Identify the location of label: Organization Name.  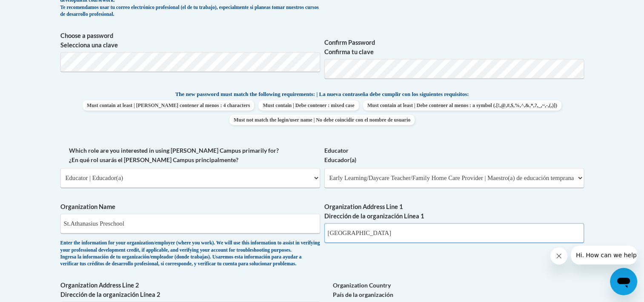
(191, 207).